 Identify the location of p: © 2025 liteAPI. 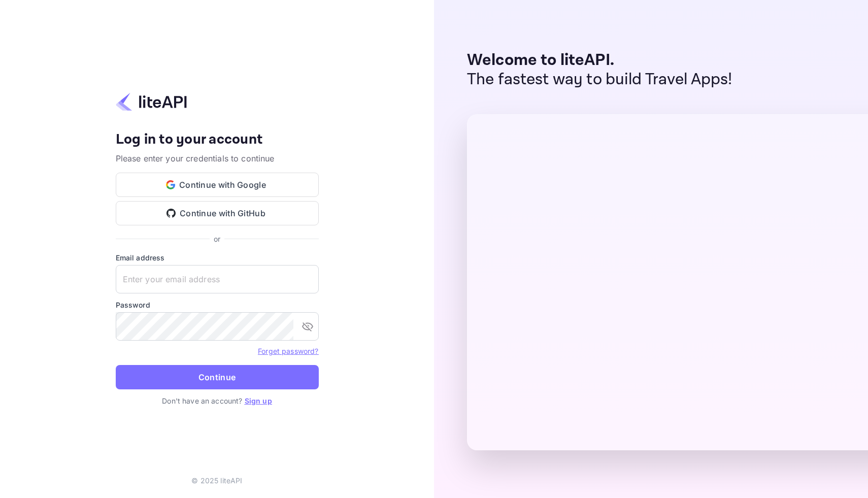
(216, 480).